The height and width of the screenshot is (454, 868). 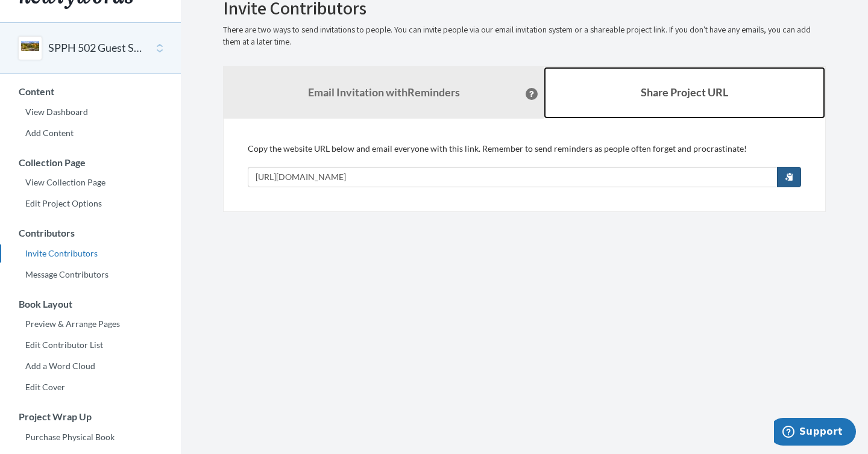 What do you see at coordinates (97, 48) in the screenshot?
I see `button: SPPH 502 Guest Speakers` at bounding box center [97, 48].